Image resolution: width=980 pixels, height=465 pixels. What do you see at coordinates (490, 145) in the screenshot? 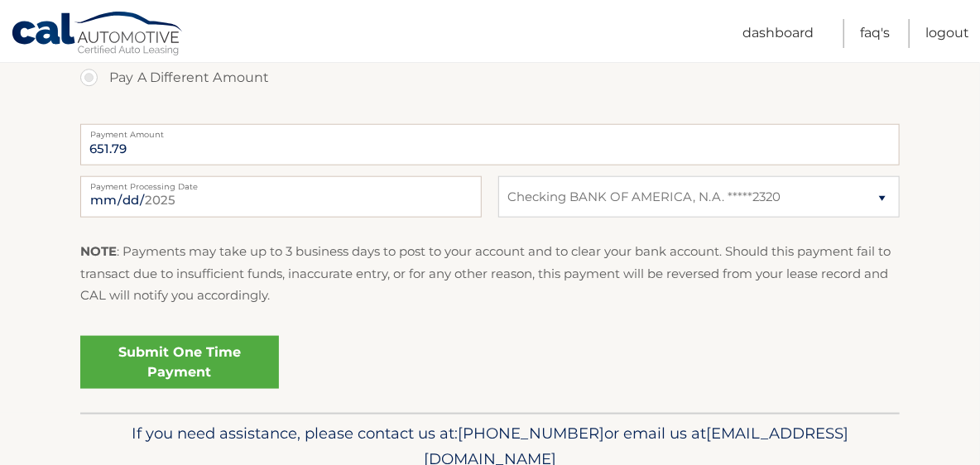
I see `input: Payment Amount` at bounding box center [490, 145].